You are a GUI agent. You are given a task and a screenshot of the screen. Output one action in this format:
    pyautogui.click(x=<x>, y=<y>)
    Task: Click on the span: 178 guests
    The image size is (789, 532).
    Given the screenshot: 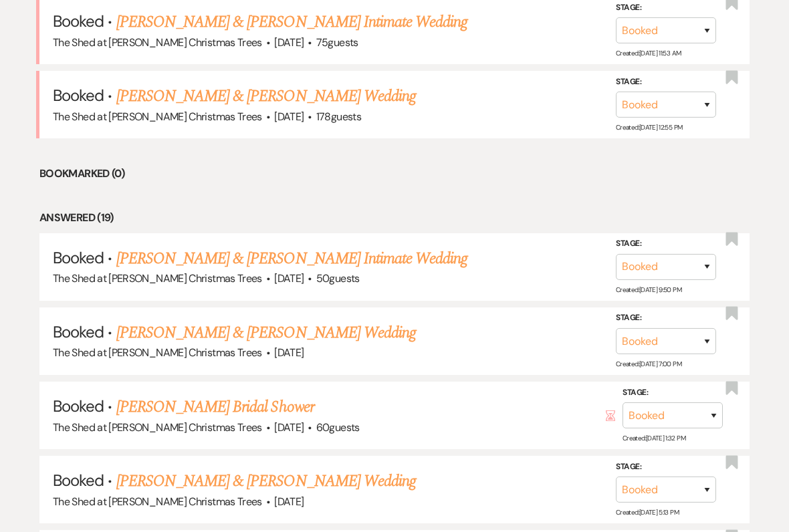 What is the action you would take?
    pyautogui.click(x=338, y=117)
    